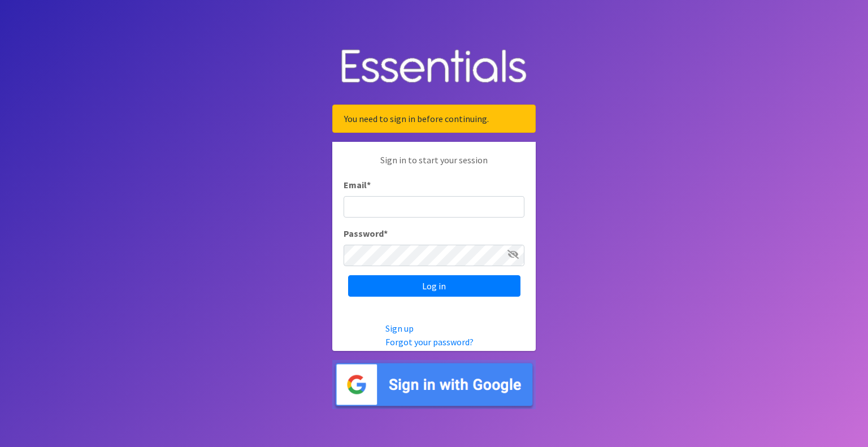  What do you see at coordinates (358, 185) in the screenshot?
I see `label: Email` at bounding box center [358, 185].